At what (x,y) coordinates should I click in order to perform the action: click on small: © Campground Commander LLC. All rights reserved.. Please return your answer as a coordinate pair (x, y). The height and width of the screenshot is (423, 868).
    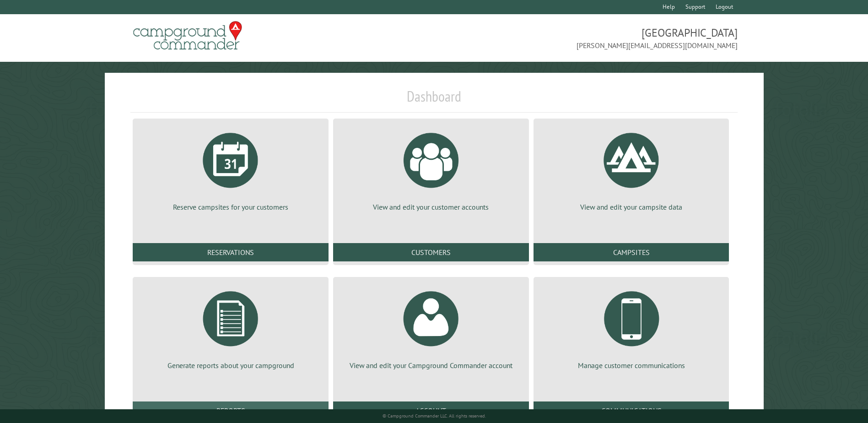
    Looking at the image, I should click on (434, 416).